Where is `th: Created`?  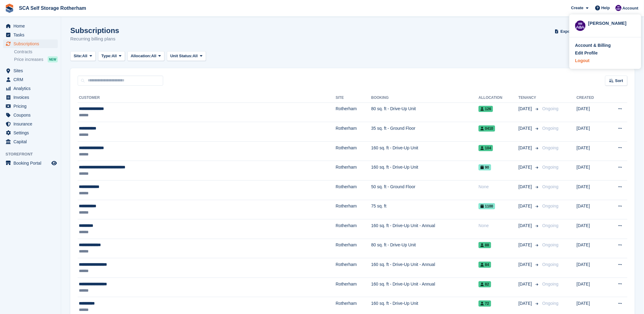
th: Created is located at coordinates (592, 98).